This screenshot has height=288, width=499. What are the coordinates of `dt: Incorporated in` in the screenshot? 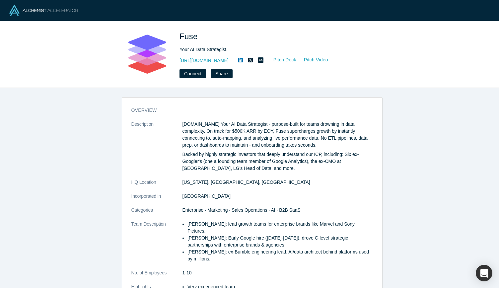 It's located at (157, 200).